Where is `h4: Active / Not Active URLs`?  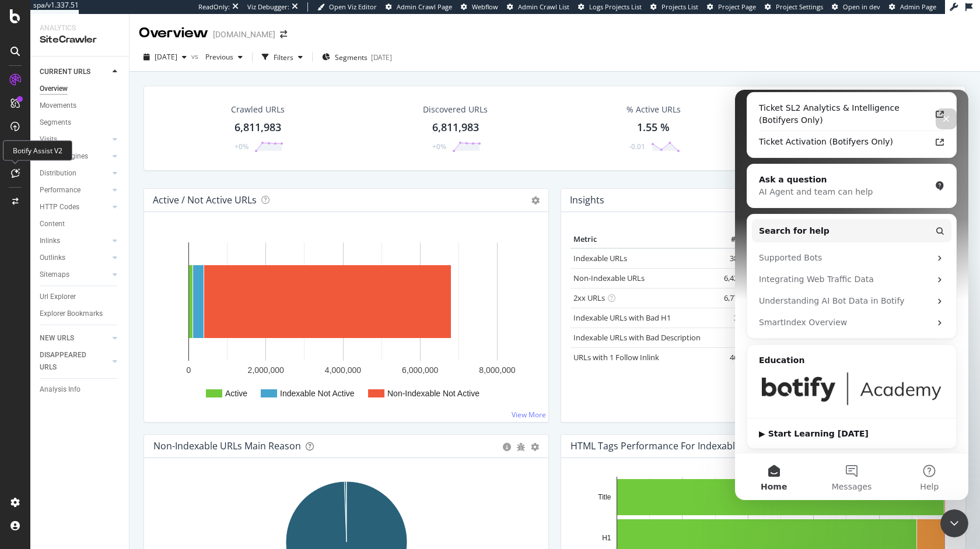 h4: Active / Not Active URLs is located at coordinates (205, 200).